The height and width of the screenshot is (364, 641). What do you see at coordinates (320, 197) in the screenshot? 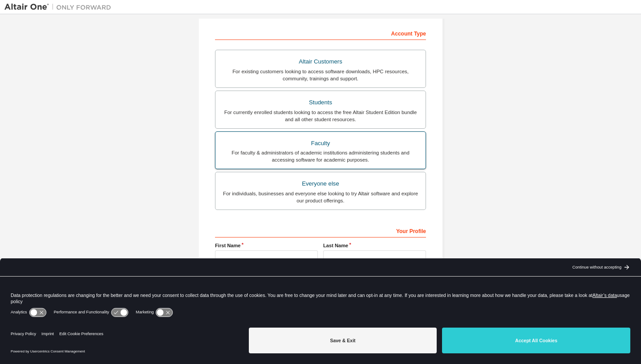
I see `div: For individuals, businesses and everyone else looking to try Altair software and explore our prod...` at bounding box center [320, 197].